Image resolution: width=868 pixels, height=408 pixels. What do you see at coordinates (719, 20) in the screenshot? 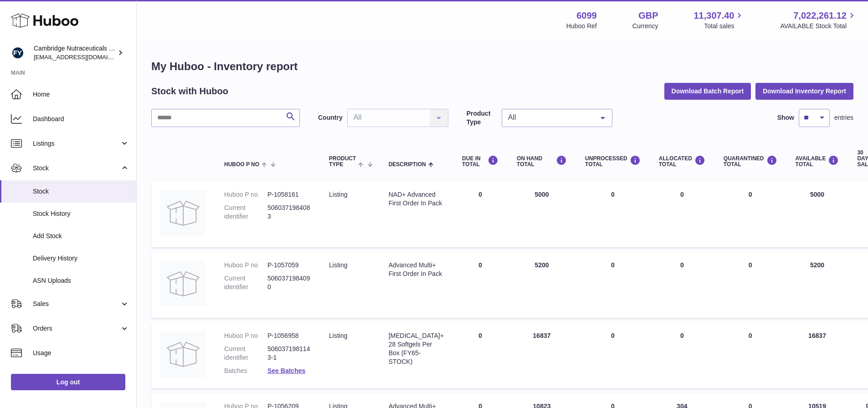
I see `a: 11,307.40 Total sales` at bounding box center [719, 20].